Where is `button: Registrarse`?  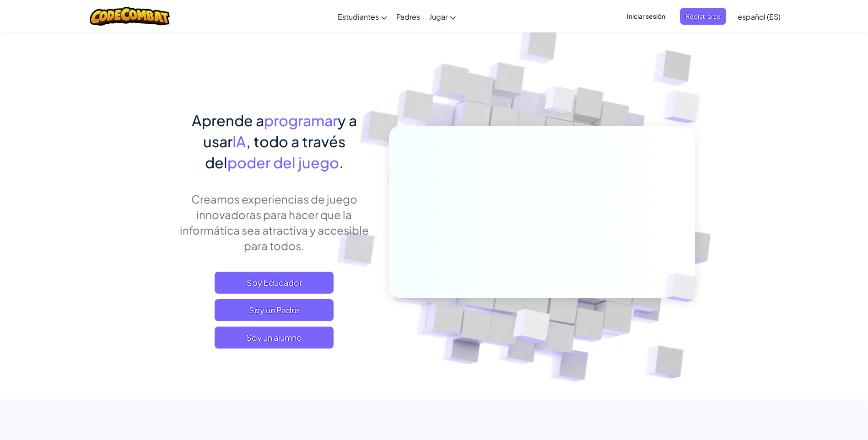 button: Registrarse is located at coordinates (703, 16).